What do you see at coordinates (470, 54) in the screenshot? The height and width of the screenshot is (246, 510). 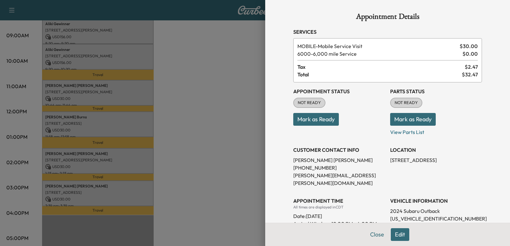 I see `span: $ 0.00` at bounding box center [470, 54].